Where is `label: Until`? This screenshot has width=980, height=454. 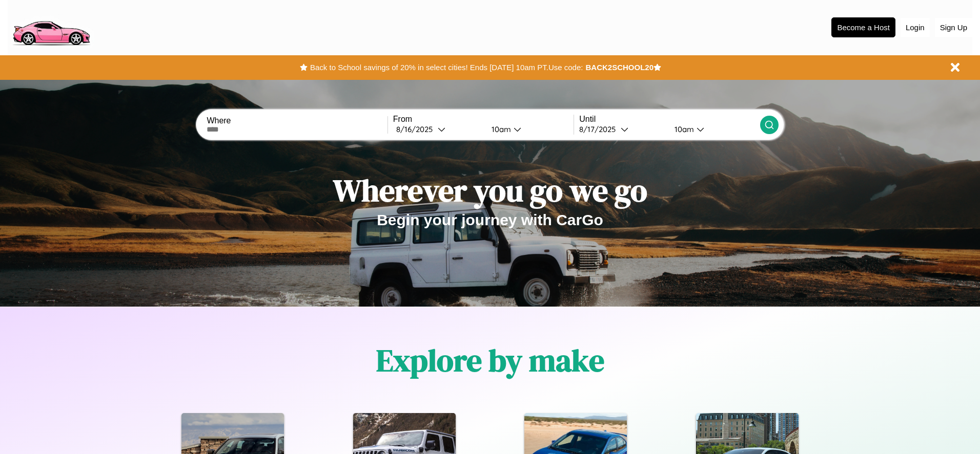
label: Until is located at coordinates (669, 120).